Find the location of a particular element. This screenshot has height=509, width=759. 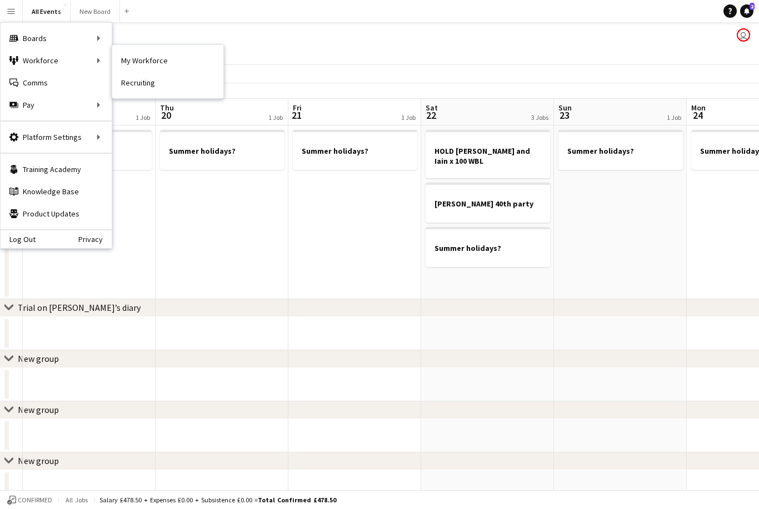

app-user-avatar: Sarah Chapman is located at coordinates (743, 35).